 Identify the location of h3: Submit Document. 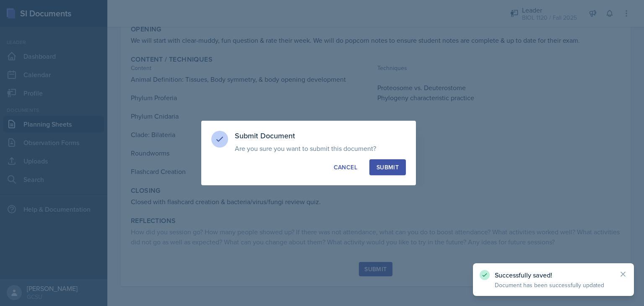
(321, 136).